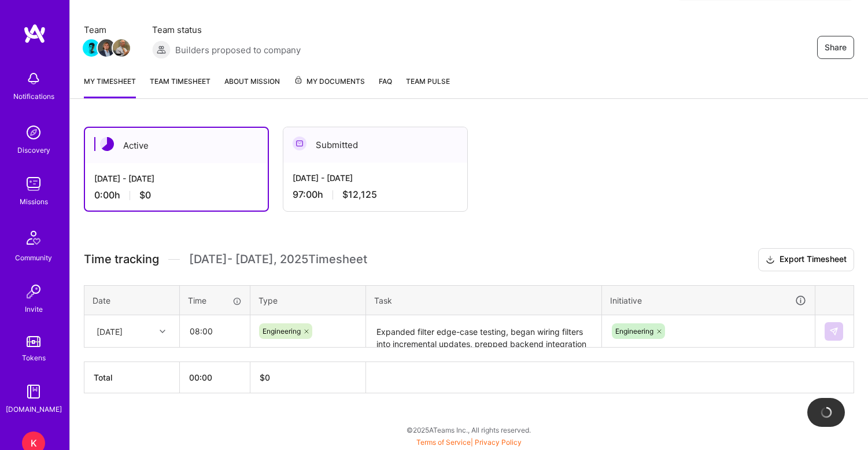 The image size is (868, 450). I want to click on div: Community, so click(33, 257).